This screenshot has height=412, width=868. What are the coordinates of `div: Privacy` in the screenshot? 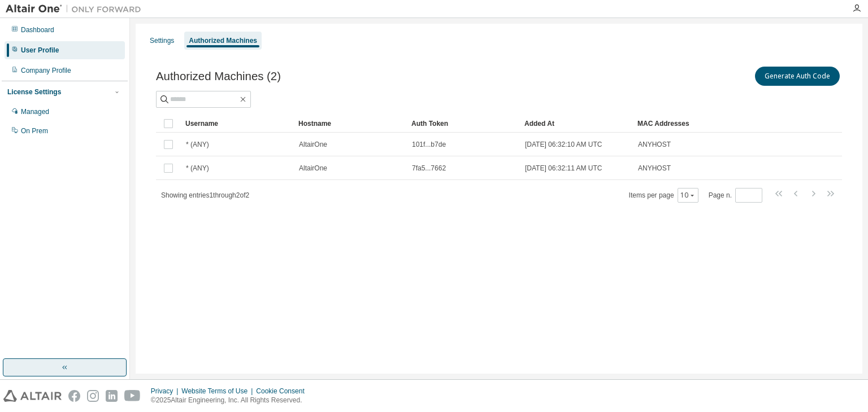 It's located at (166, 391).